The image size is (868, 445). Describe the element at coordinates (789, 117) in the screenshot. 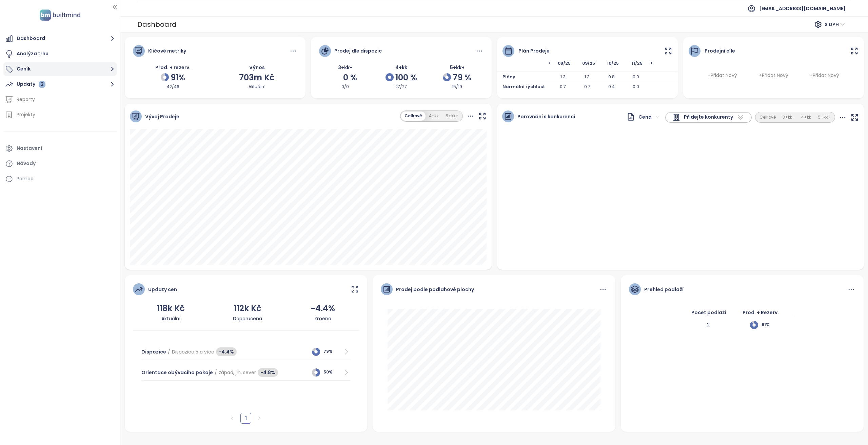

I see `button: 3+kk-` at that location.